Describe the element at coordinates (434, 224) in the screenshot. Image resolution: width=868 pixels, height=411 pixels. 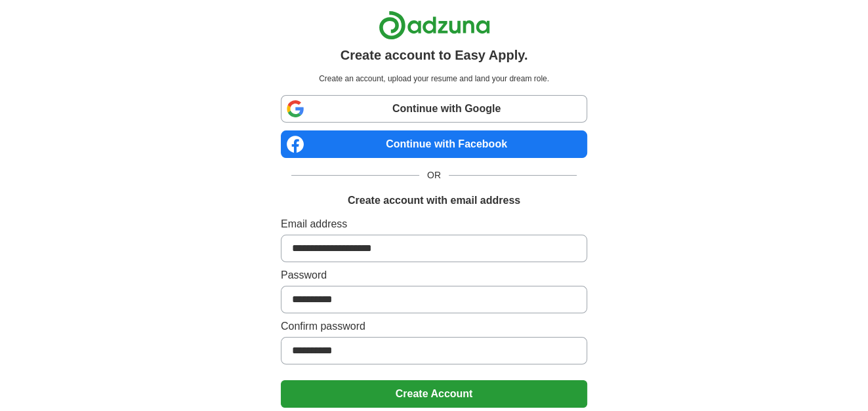
I see `label: Email address` at that location.